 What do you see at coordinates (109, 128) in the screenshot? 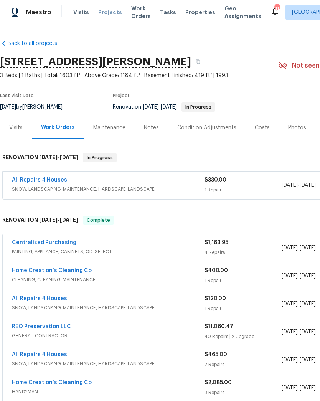
I see `div: Maintenance` at bounding box center [109, 128].